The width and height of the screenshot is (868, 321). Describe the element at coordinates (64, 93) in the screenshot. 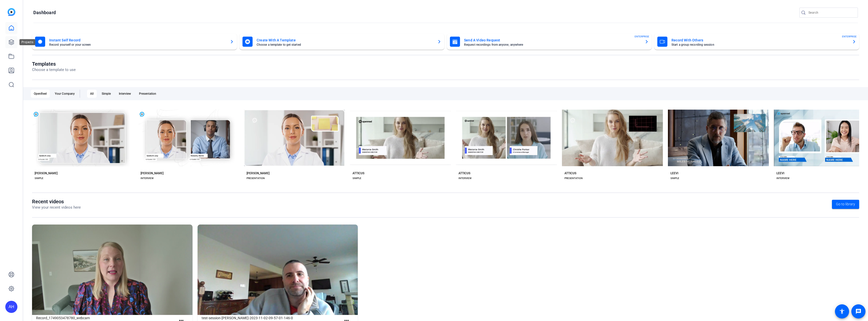

I see `div: Your Company` at that location.